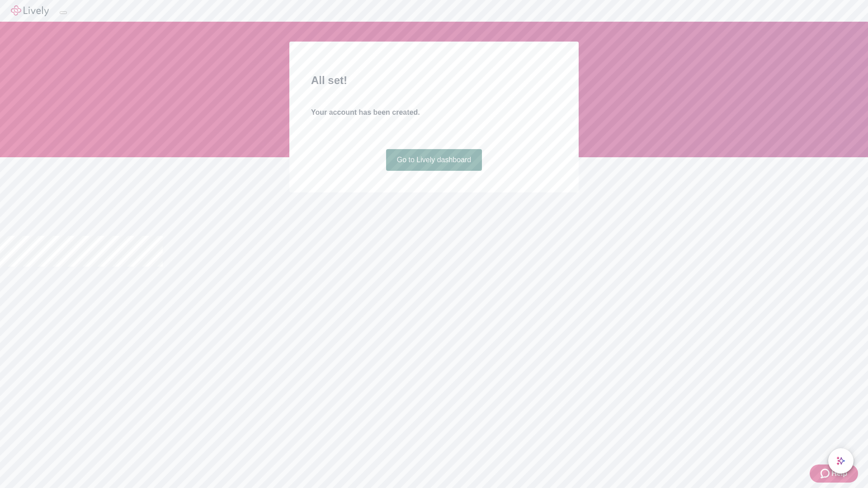 The image size is (868, 488). Describe the element at coordinates (434, 113) in the screenshot. I see `h4: Your account has been created.` at that location.